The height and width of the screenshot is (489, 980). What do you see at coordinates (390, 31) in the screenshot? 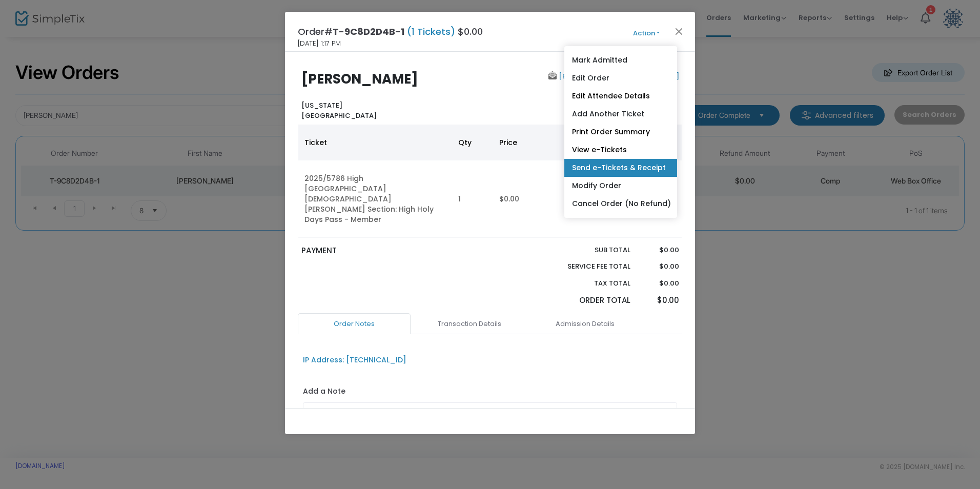
I see `h4: Order# $0.00` at bounding box center [390, 31].